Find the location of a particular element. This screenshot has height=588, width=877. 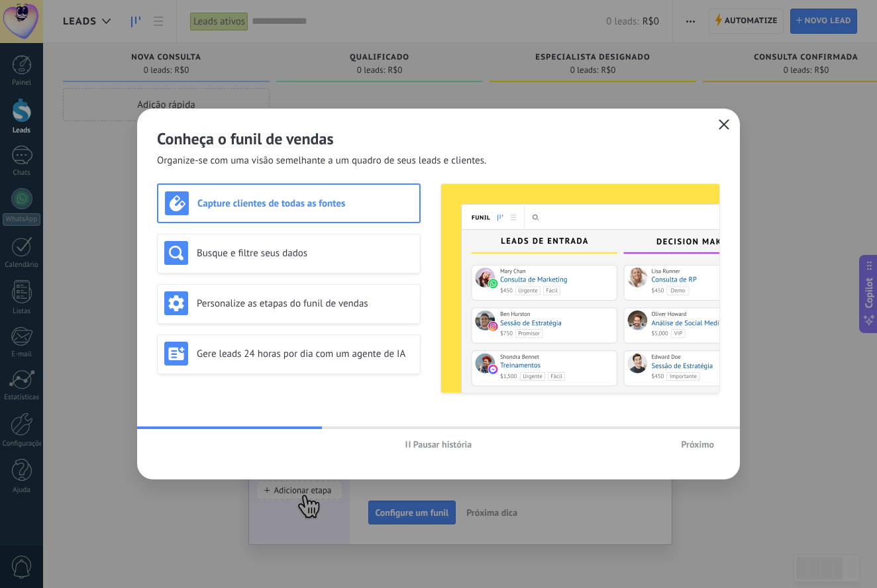

span: Próximo is located at coordinates (697, 445).